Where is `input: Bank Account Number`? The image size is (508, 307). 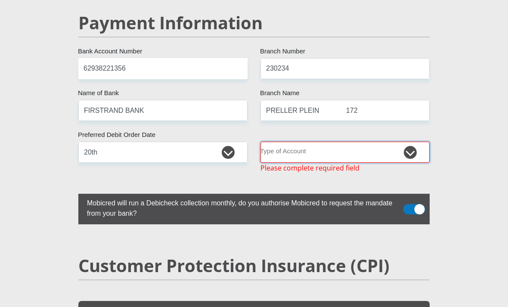
input: Bank Account Number is located at coordinates (163, 68).